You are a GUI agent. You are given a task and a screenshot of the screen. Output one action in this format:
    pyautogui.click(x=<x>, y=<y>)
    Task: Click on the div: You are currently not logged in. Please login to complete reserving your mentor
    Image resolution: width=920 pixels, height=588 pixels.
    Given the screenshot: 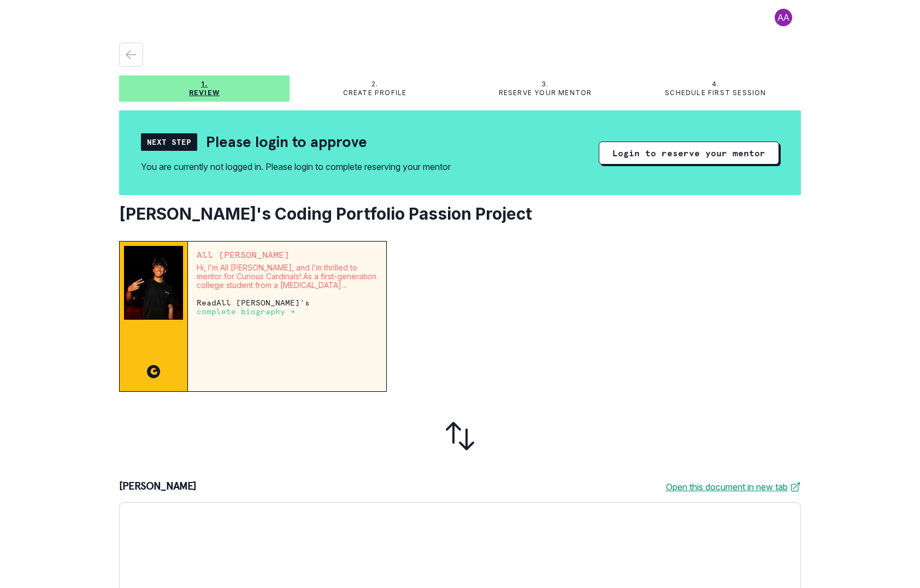 What is the action you would take?
    pyautogui.click(x=296, y=167)
    